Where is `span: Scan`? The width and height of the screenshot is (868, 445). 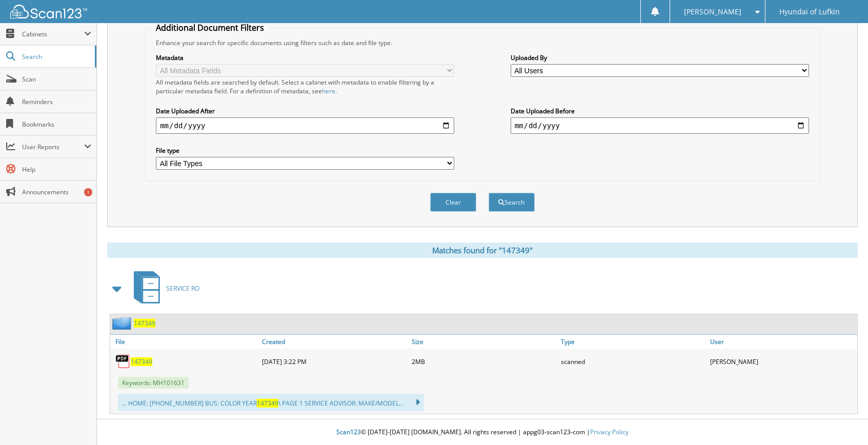
span: Scan is located at coordinates (57, 79).